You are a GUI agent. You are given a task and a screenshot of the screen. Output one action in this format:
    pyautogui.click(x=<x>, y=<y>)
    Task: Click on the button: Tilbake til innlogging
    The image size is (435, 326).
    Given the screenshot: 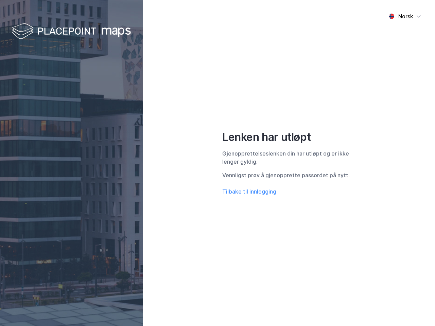 What is the action you would take?
    pyautogui.click(x=249, y=192)
    